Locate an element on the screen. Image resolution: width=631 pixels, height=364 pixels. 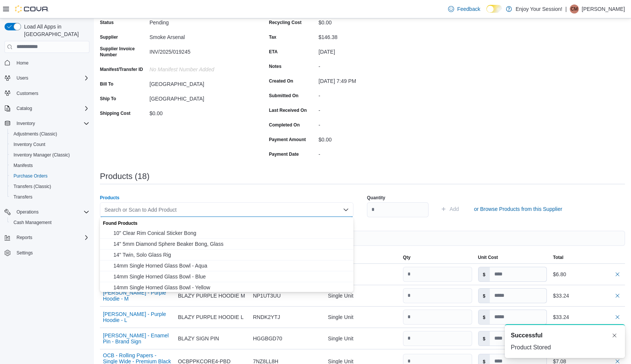
a: Manifests is located at coordinates (23, 165).